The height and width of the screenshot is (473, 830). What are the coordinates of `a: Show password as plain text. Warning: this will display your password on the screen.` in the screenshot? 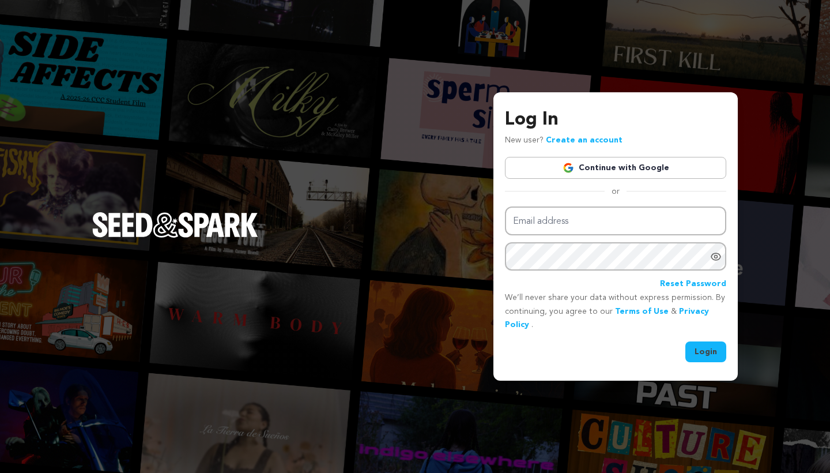 It's located at (716, 257).